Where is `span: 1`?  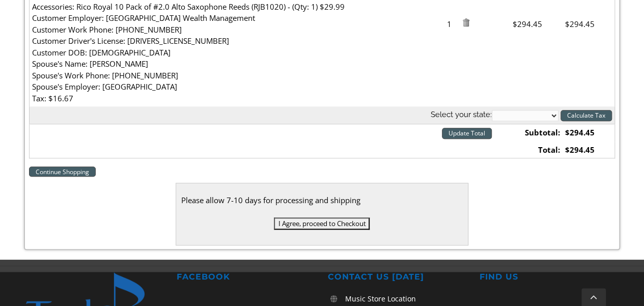 span: 1 is located at coordinates (451, 24).